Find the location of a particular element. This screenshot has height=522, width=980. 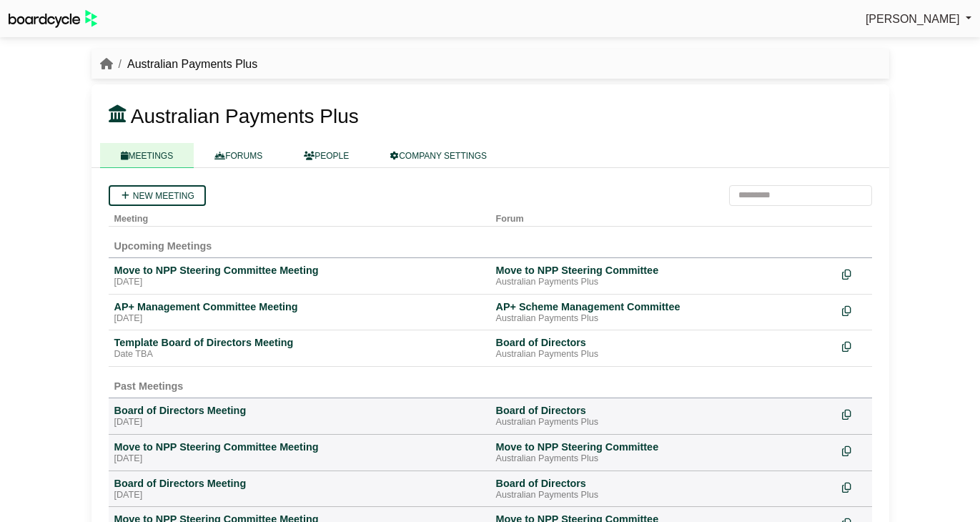

div: AP+ Management Committee Meeting is located at coordinates (299, 307).